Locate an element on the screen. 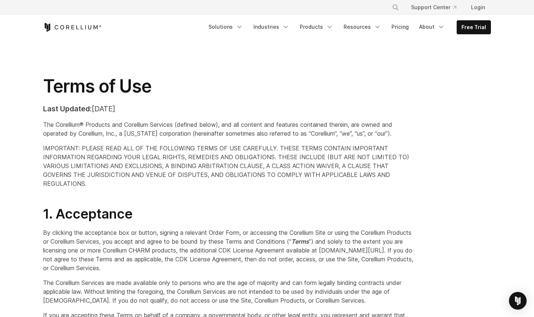 The width and height of the screenshot is (534, 317). a: Free Trial is located at coordinates (474, 27).